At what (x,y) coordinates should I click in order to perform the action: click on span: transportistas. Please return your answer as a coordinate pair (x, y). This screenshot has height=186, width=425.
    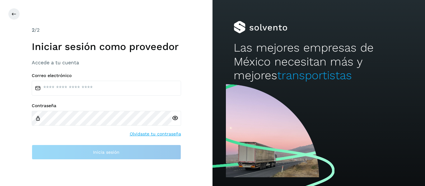
    Looking at the image, I should click on (314, 75).